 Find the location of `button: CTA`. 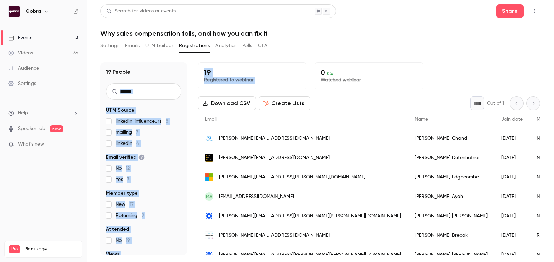

button: CTA is located at coordinates (262, 46).